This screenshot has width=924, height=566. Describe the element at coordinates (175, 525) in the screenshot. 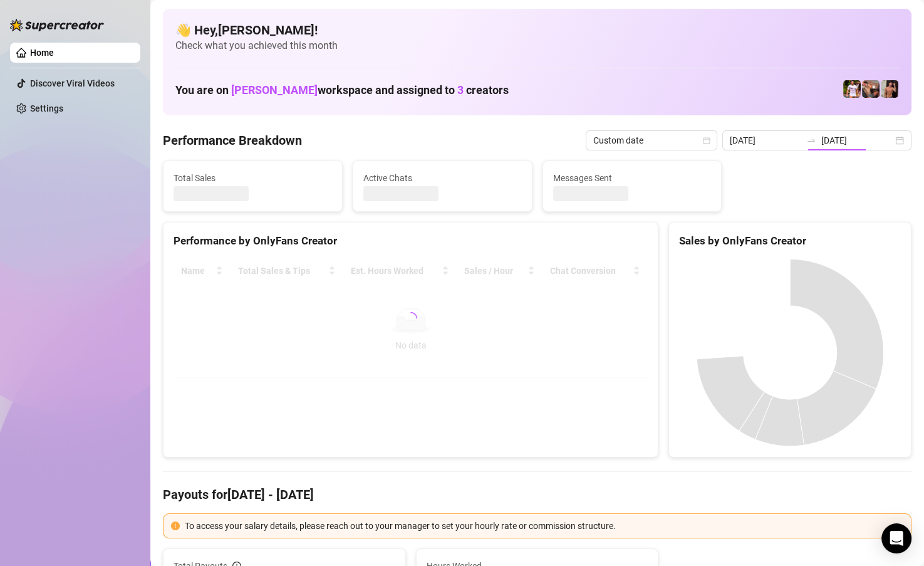

I see `span: exclamation-circle` at that location.